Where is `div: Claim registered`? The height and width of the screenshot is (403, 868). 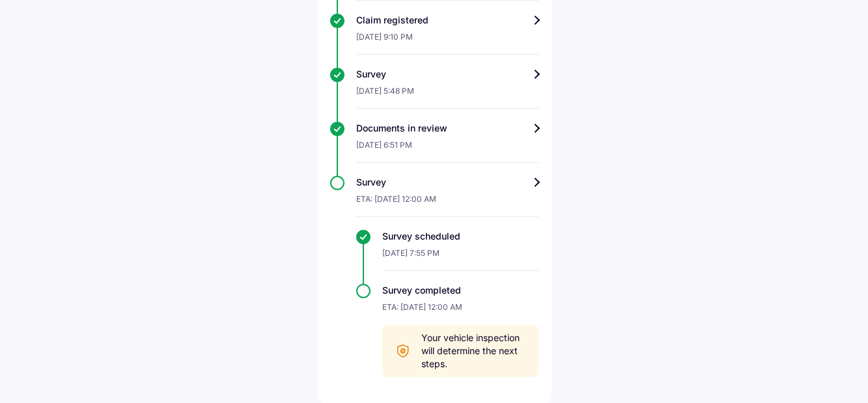
div: Claim registered is located at coordinates (448, 20).